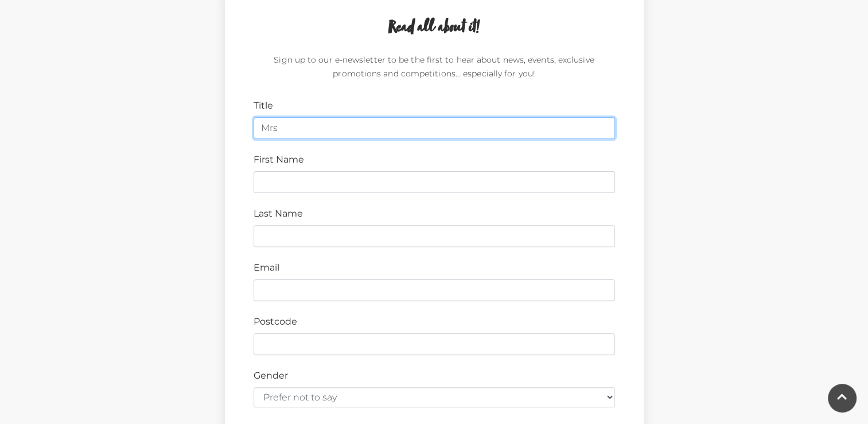 This screenshot has width=868, height=424. What do you see at coordinates (266, 267) in the screenshot?
I see `label: Email` at bounding box center [266, 267].